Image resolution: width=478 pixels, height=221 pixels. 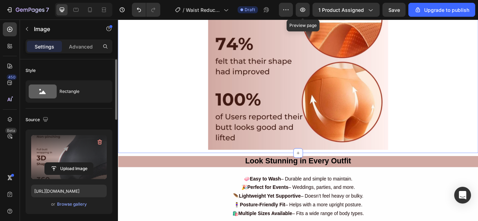 I want to click on span: 🪶 – Doesn’t feel heavy or bulky., so click(x=210, y=206).